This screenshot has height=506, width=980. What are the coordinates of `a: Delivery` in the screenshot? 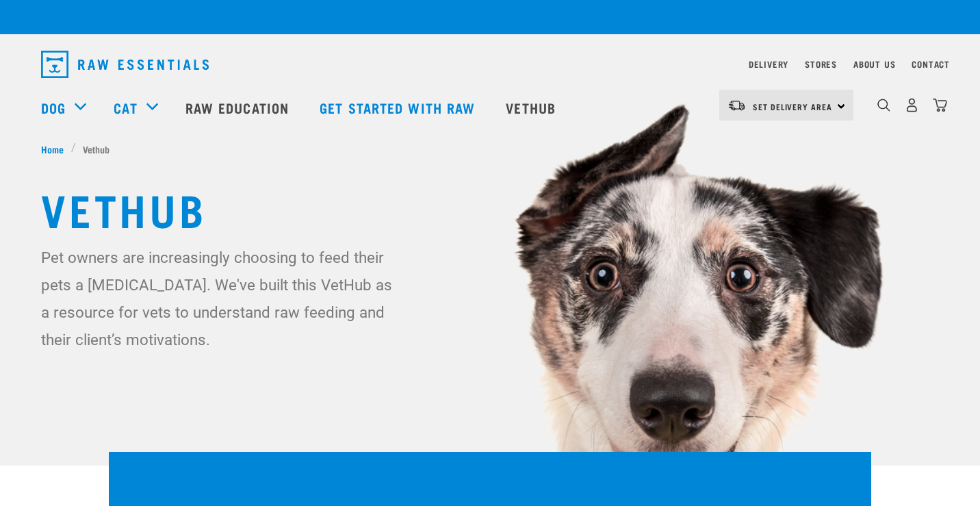 It's located at (769, 64).